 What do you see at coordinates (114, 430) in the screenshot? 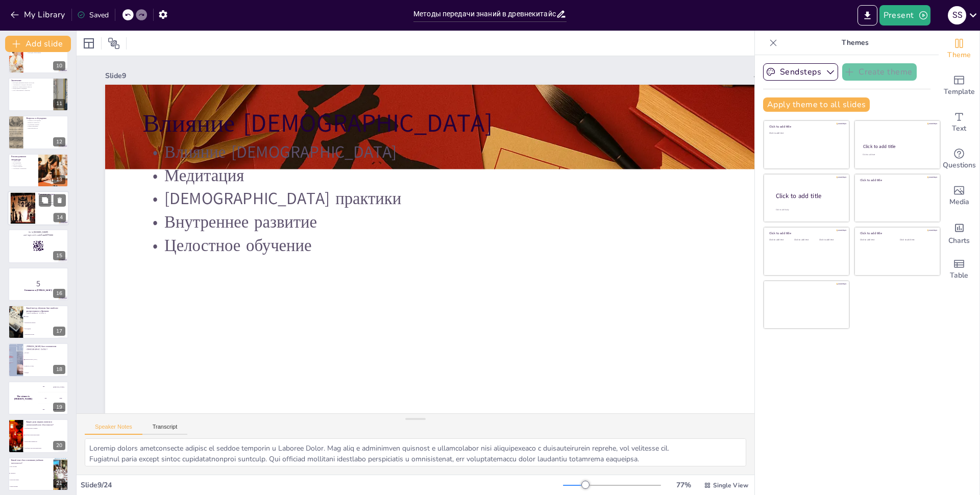
I see `button: Speaker Notes` at bounding box center [114, 430].